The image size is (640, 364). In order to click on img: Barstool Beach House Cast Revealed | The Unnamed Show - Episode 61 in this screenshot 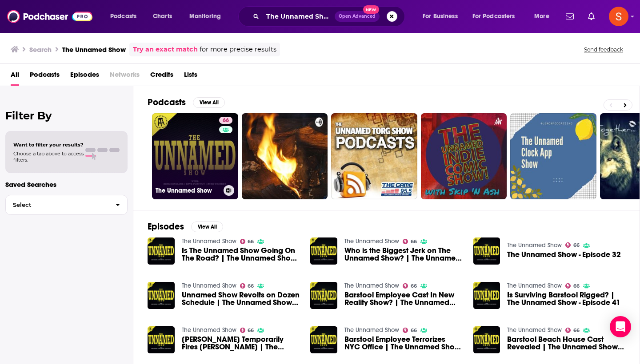, I will do `click(487, 340)`.